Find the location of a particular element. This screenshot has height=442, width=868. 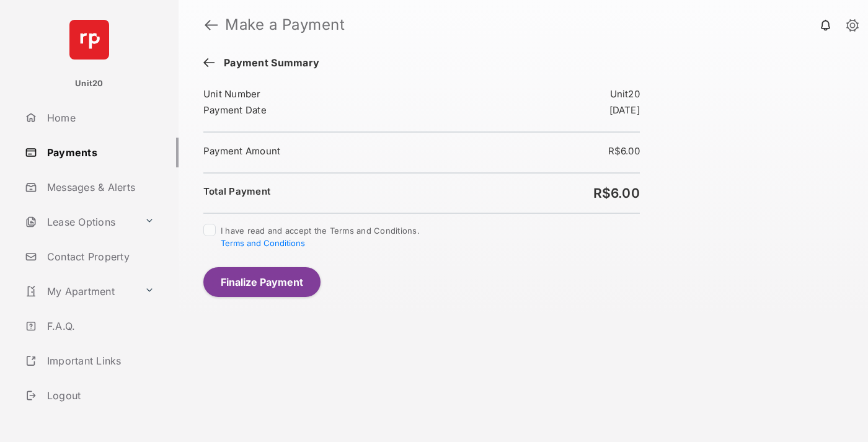

a: Home is located at coordinates (99, 118).